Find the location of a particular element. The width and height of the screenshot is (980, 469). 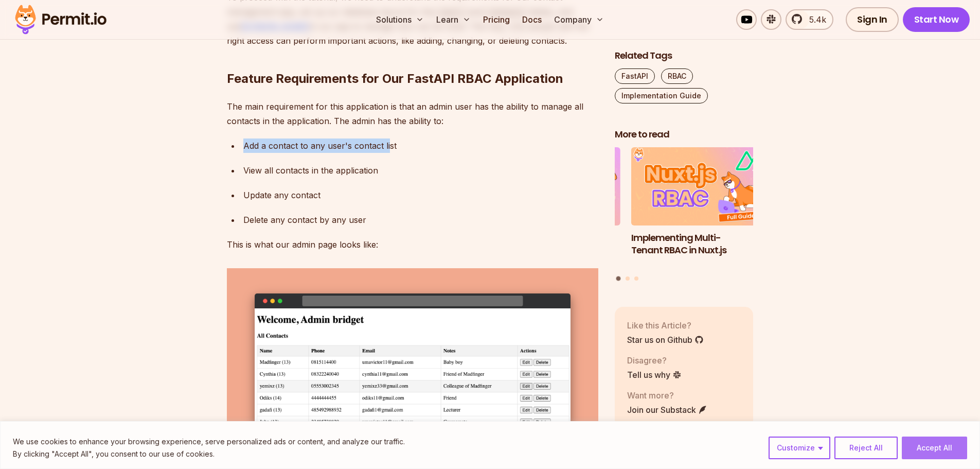

button: Reject All is located at coordinates (866, 448).